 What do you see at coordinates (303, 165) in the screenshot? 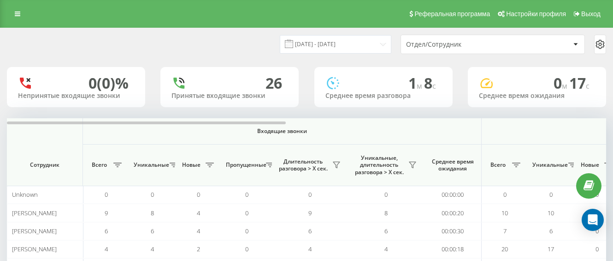
I see `span: Длительность разговора > Х сек.` at bounding box center [303, 165].